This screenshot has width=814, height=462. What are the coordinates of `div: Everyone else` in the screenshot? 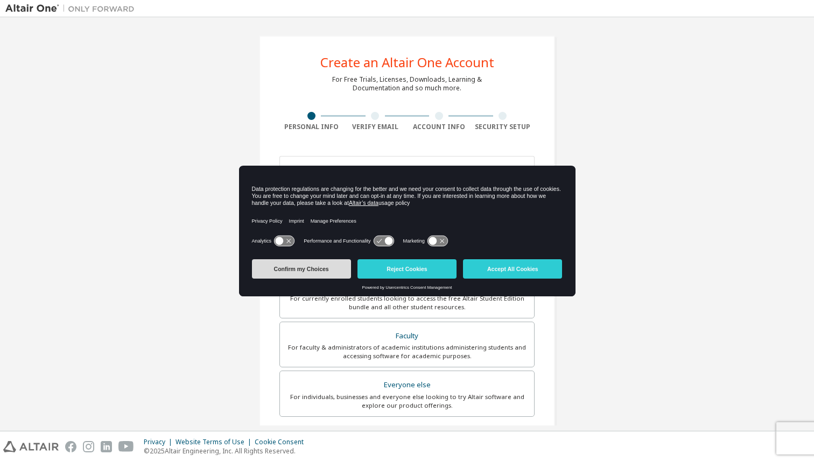 It's located at (407, 385).